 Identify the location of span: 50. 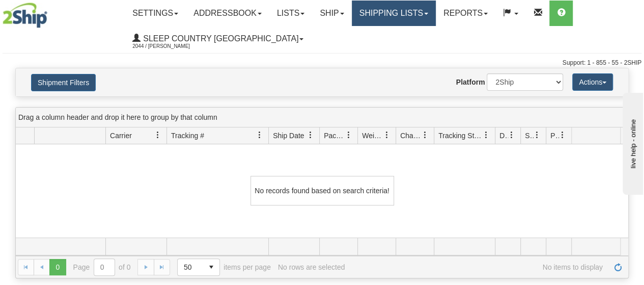
(190, 267).